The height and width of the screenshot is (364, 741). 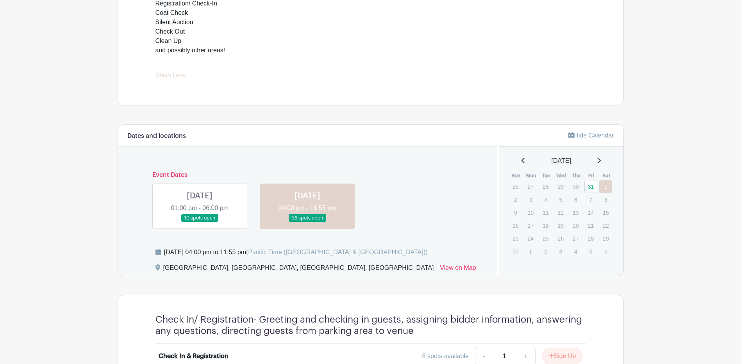 What do you see at coordinates (606, 186) in the screenshot?
I see `a: 1` at bounding box center [606, 186].